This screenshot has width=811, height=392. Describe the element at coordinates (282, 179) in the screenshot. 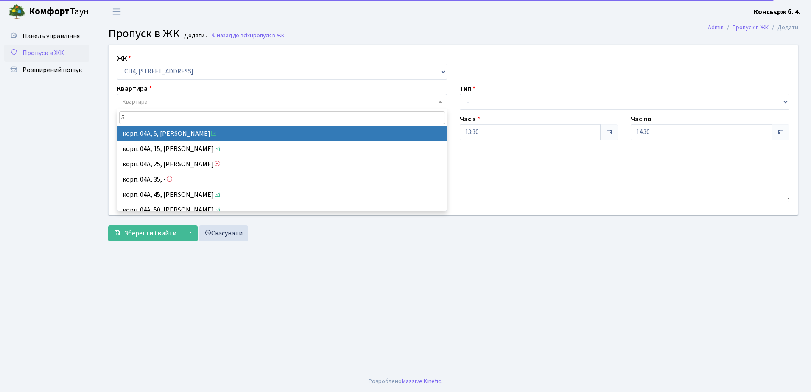

I see `li: корп. 04А, 35, -` at that location.